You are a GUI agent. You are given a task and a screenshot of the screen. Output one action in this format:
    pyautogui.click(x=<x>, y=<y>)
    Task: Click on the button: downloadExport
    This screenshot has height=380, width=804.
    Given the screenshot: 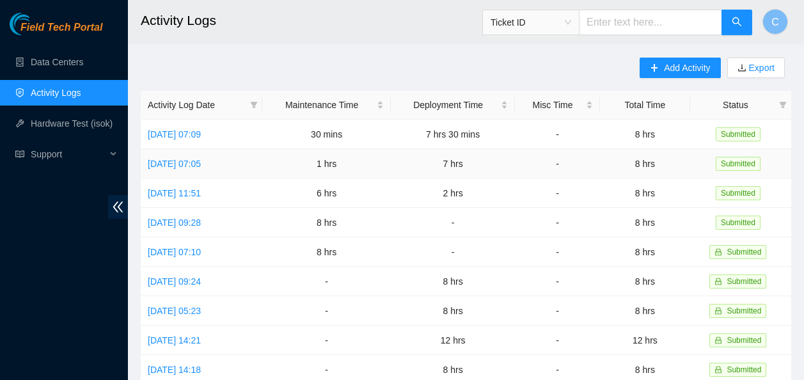 What is the action you would take?
    pyautogui.click(x=756, y=68)
    